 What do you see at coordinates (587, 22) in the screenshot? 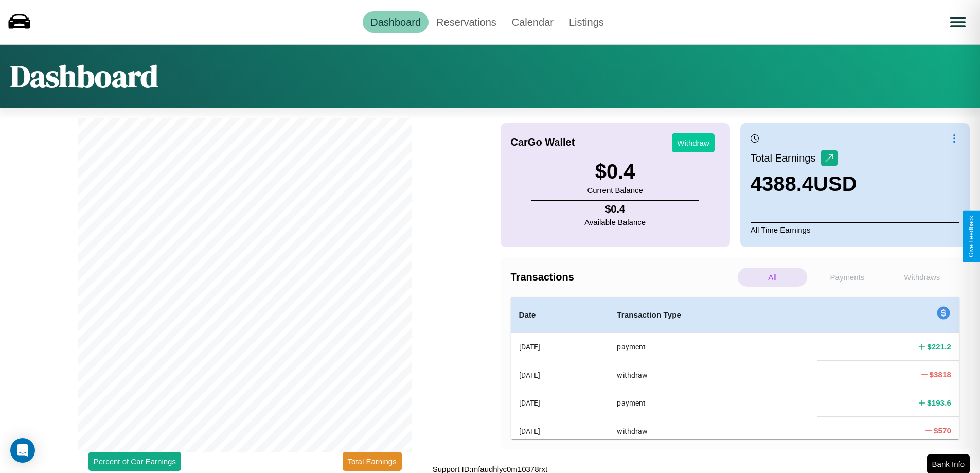
I see `a: Listings` at bounding box center [587, 22].